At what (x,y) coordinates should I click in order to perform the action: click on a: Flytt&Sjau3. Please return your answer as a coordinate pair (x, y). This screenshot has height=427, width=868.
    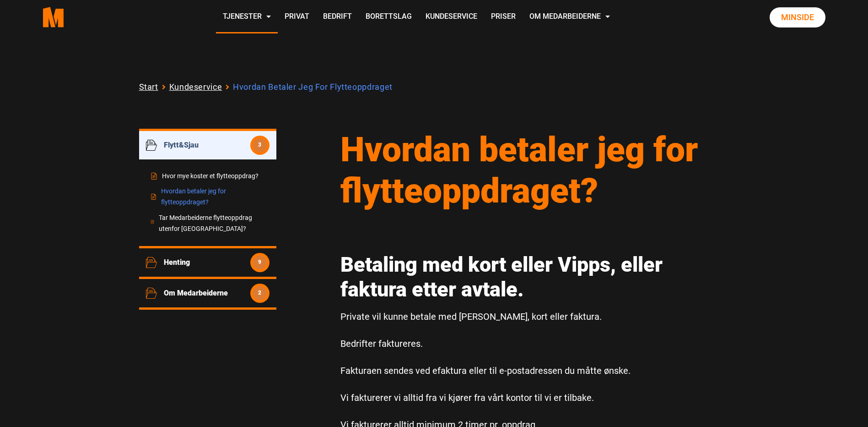
    Looking at the image, I should click on (217, 145).